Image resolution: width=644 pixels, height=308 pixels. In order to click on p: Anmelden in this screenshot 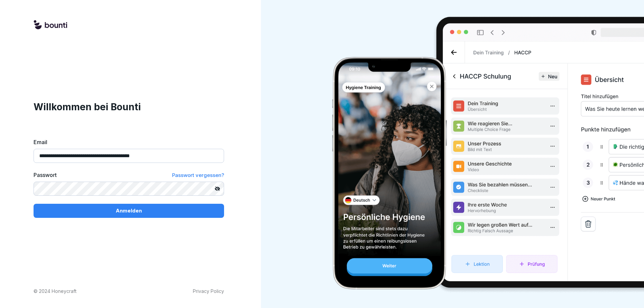, I will do `click(129, 211)`.